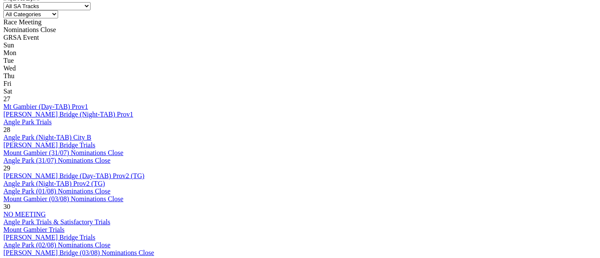 This screenshot has height=258, width=600. What do you see at coordinates (63, 152) in the screenshot?
I see `a: Mount Gambier (31/07) Nominations Close` at bounding box center [63, 152].